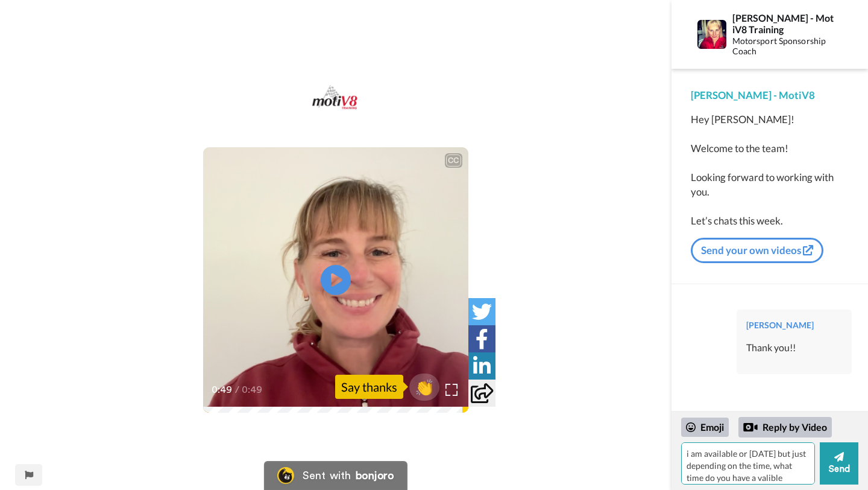  What do you see at coordinates (452, 390) in the screenshot?
I see `img: Full screen` at bounding box center [452, 390].